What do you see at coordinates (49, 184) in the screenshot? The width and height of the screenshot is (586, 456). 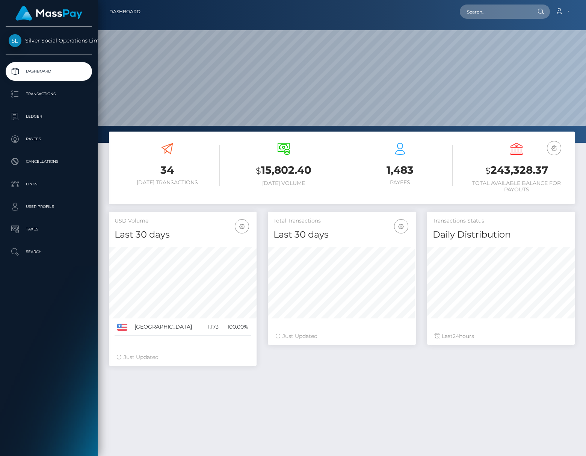 I see `p: Links` at bounding box center [49, 184].